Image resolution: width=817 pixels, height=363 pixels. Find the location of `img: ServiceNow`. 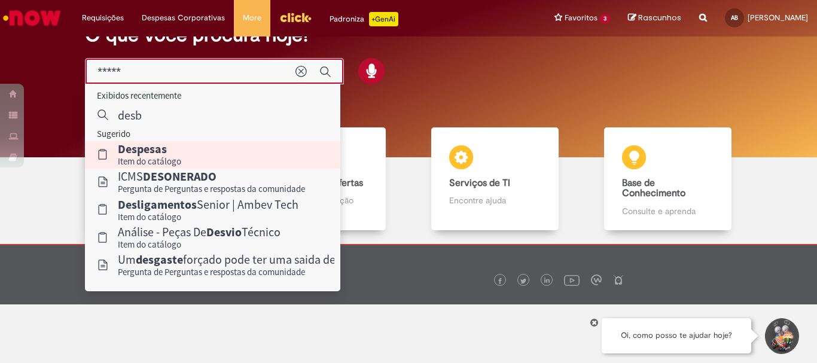

img: ServiceNow is located at coordinates (32, 18).